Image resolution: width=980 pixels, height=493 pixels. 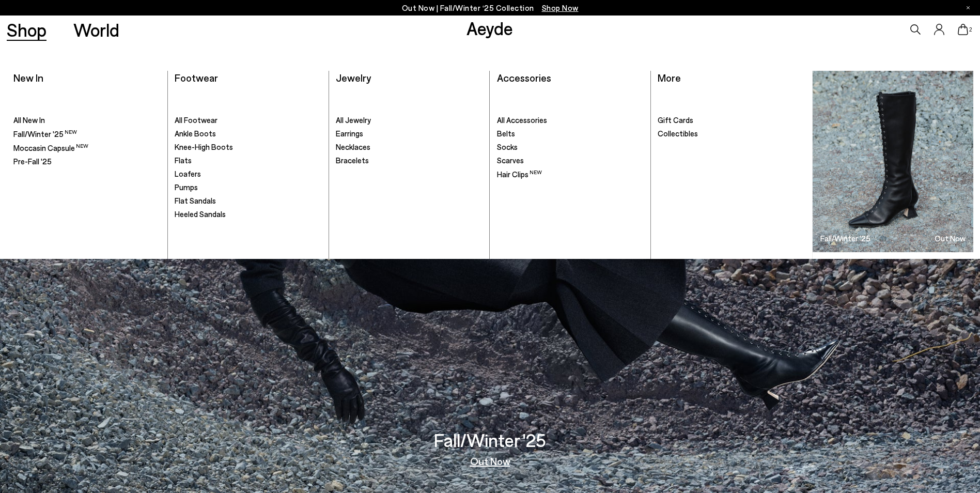 What do you see at coordinates (570, 161) in the screenshot?
I see `a: Scarves` at bounding box center [570, 161].